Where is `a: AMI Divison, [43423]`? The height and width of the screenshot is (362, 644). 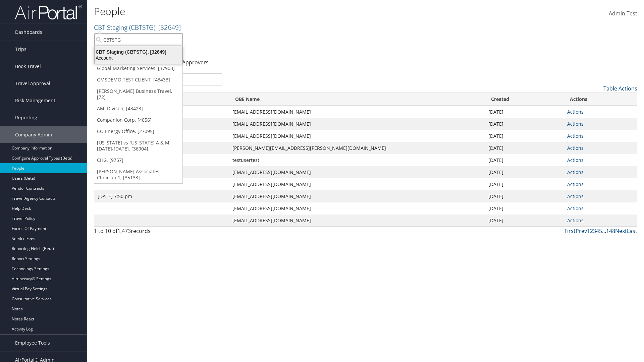
a: AMI Divison, [43423] is located at coordinates (138, 108).